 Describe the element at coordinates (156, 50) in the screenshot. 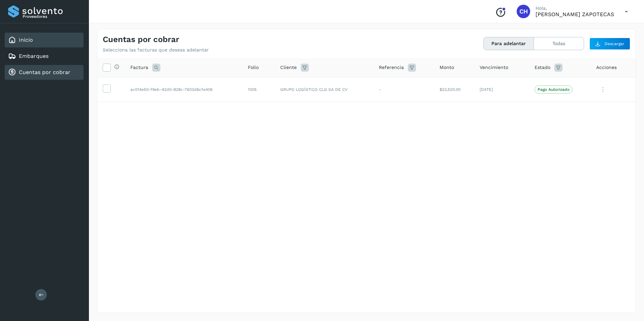

I see `p: Selecciona las facturas que deseas adelantar` at that location.